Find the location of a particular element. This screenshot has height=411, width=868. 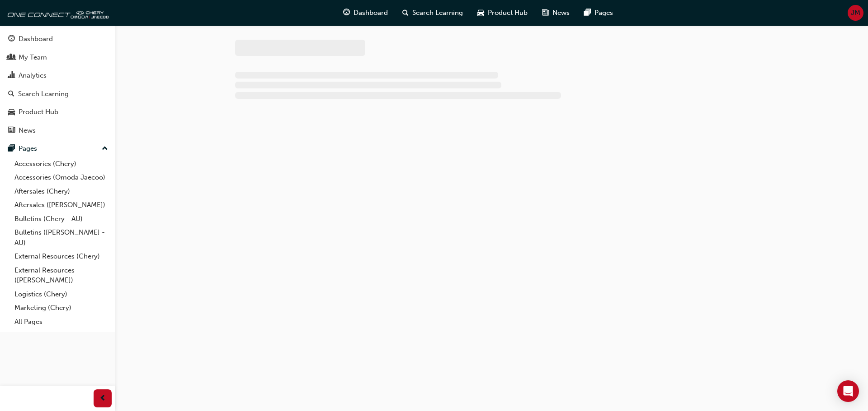

a: All Pages is located at coordinates (61, 322).